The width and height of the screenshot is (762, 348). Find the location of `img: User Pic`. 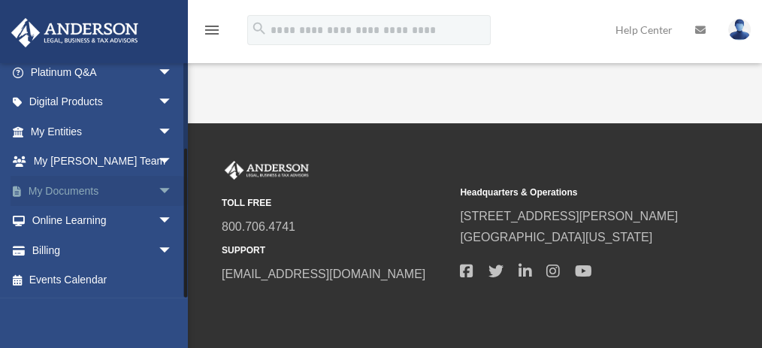

img: User Pic is located at coordinates (740, 29).